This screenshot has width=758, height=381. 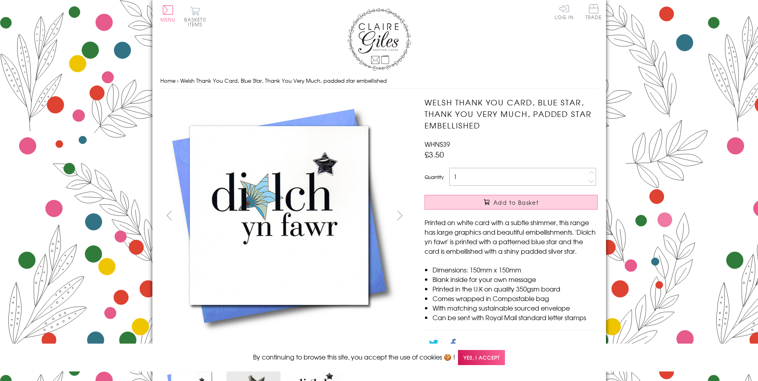 I want to click on span: £3.50, so click(x=434, y=154).